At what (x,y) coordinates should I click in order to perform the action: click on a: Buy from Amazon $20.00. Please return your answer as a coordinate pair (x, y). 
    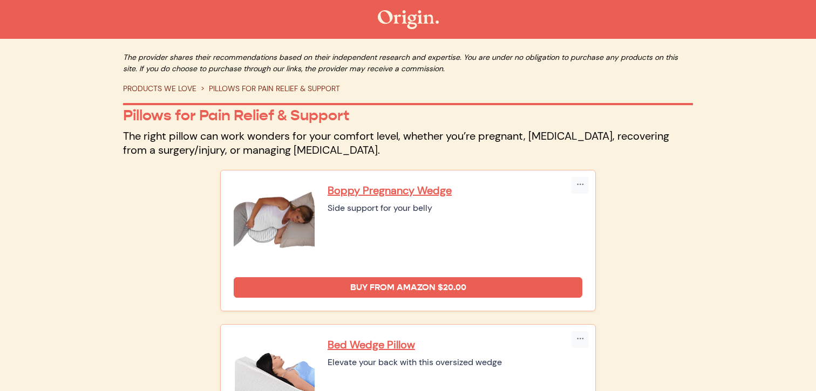
    Looking at the image, I should click on (408, 288).